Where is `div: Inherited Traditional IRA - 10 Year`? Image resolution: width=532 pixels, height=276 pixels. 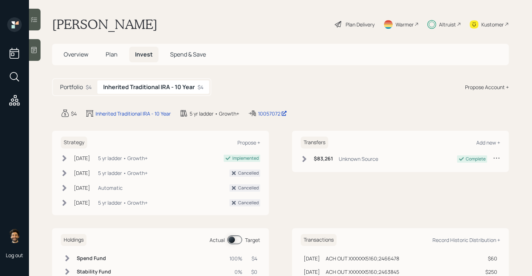 div: Inherited Traditional IRA - 10 Year is located at coordinates (133, 113).